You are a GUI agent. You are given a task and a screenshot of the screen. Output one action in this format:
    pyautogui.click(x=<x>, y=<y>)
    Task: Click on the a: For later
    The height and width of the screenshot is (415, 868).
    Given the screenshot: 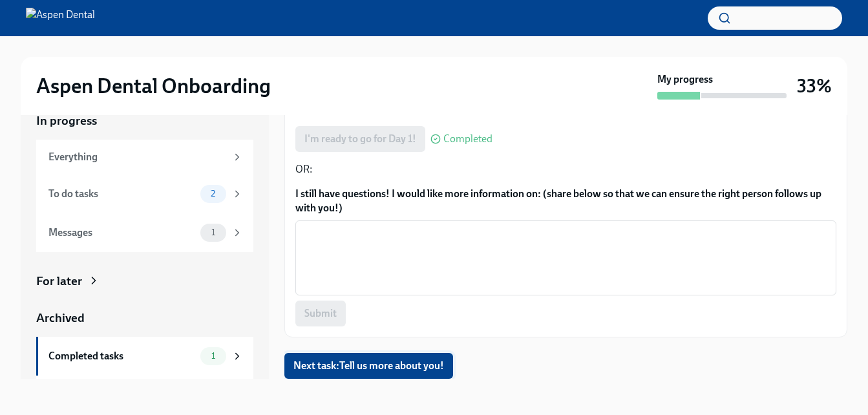 What is the action you would take?
    pyautogui.click(x=145, y=281)
    